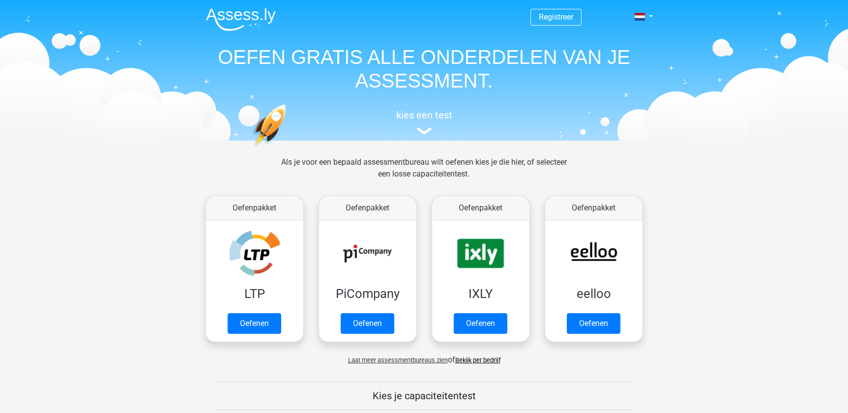 Image resolution: width=848 pixels, height=413 pixels. Describe the element at coordinates (424, 174) in the screenshot. I see `div: Als je voor een bepaald assessmentbureau wilt oefenen kies je die hier, of selecteer een losse ca...` at that location.